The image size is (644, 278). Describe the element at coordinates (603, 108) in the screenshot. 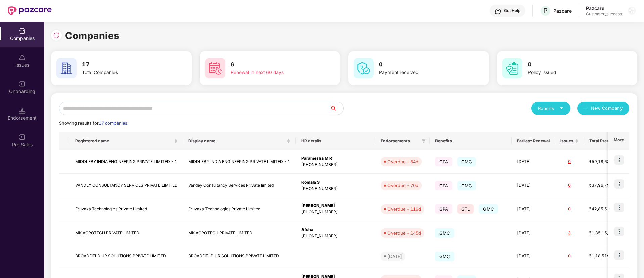

I see `button: plusNew Company` at that location.